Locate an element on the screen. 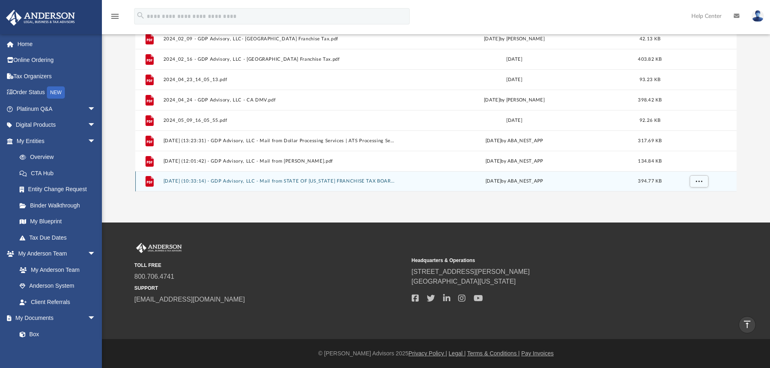 The image size is (770, 368). a: My Blueprint is located at coordinates (58, 222).